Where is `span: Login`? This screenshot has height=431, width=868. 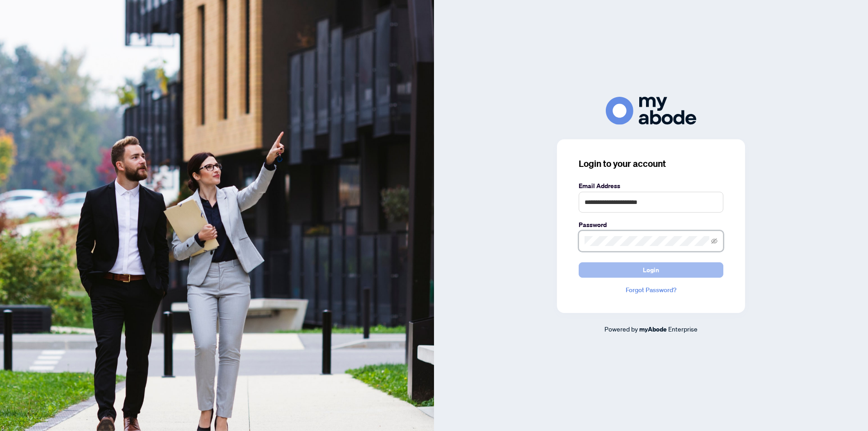 span: Login is located at coordinates (651, 270).